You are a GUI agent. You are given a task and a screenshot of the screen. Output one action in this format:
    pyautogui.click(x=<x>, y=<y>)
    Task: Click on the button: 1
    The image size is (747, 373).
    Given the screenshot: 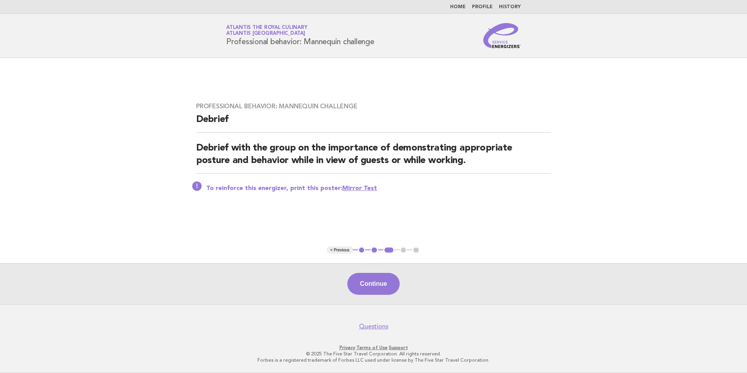 What is the action you would take?
    pyautogui.click(x=362, y=250)
    